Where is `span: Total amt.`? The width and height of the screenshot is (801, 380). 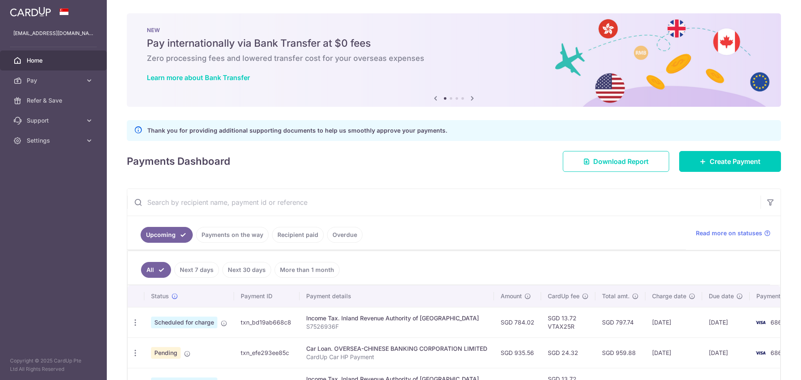 span: Total amt. is located at coordinates (616, 296).